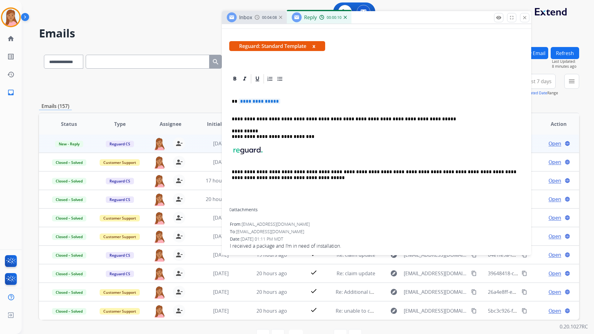 The height and width of the screenshot is (334, 594). I want to click on span: Range, so click(541, 93).